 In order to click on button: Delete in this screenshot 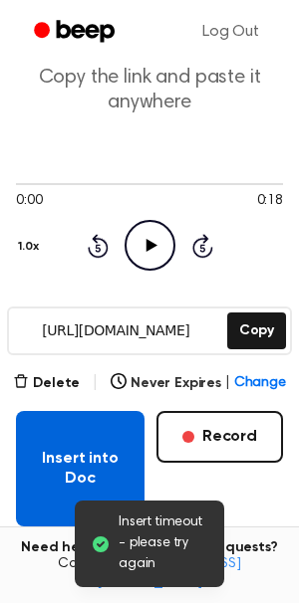, I will do `click(46, 383)`.